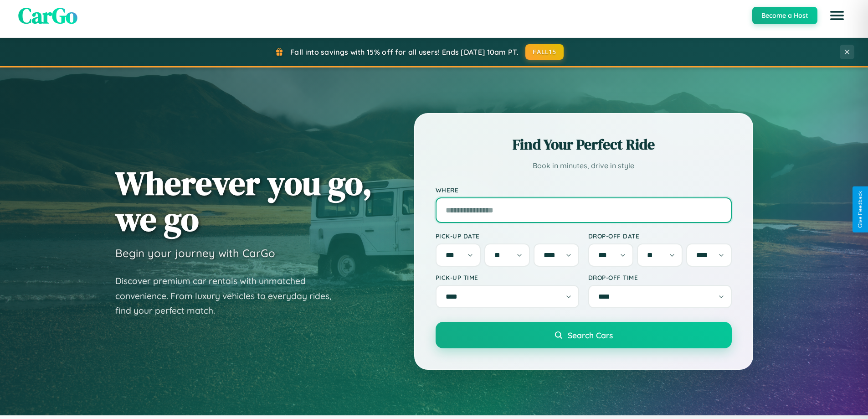 This screenshot has height=419, width=868. Describe the element at coordinates (837, 16) in the screenshot. I see `button: Open menu` at that location.